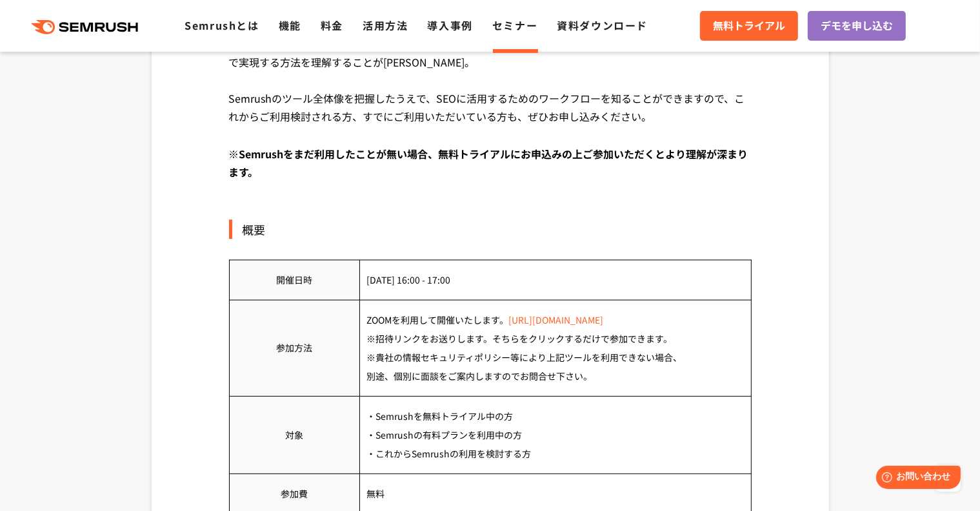  I want to click on a: 無料トライアル, so click(749, 26).